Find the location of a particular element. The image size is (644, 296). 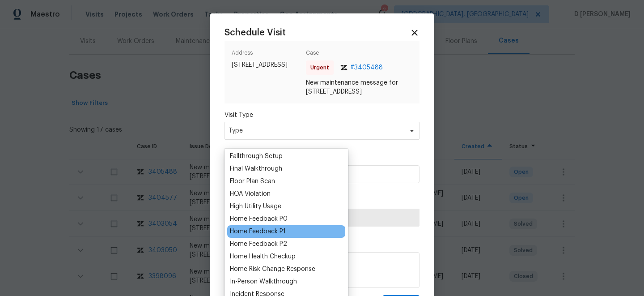

span: Address is located at coordinates (267, 55).